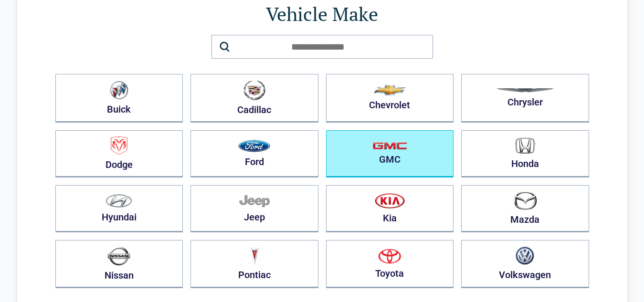 This screenshot has height=302, width=644. I want to click on button: Buick, so click(119, 98).